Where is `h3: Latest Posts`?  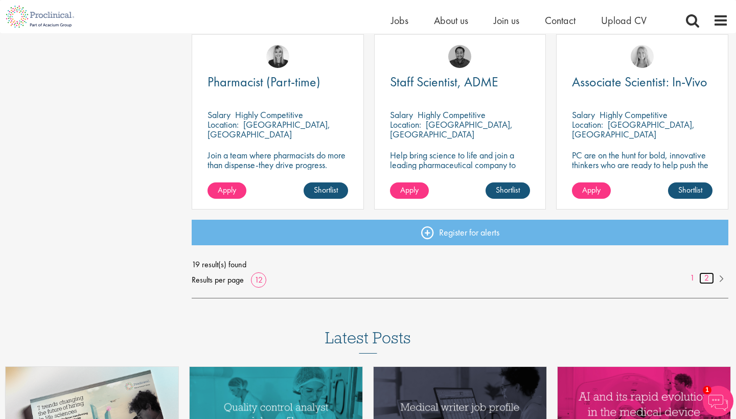
h3: Latest Posts is located at coordinates (368, 341).